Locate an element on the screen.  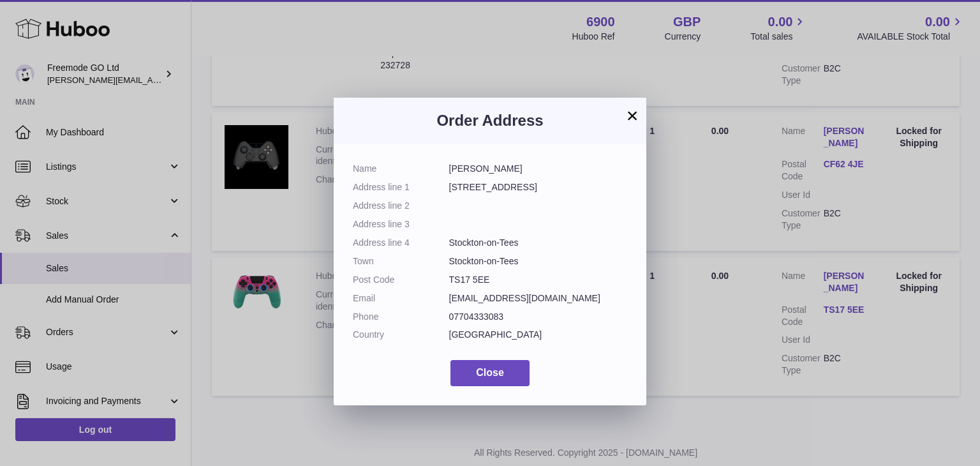
dt: Name is located at coordinates (401, 169).